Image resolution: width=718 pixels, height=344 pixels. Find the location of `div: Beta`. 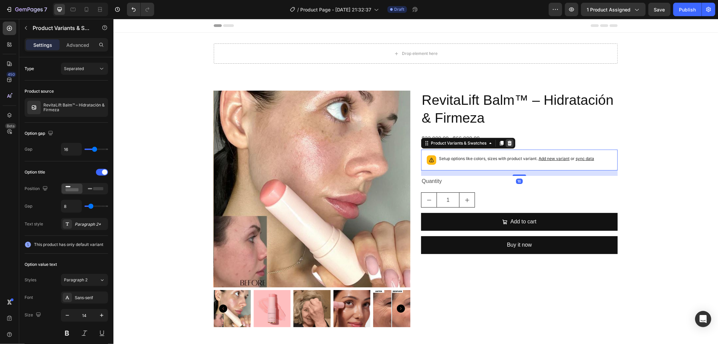

div: Beta is located at coordinates (10, 126).